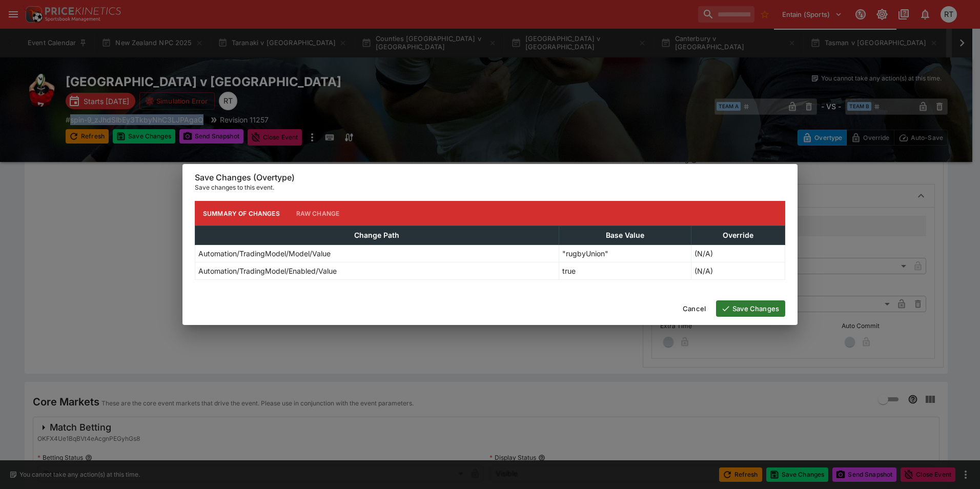 Image resolution: width=980 pixels, height=489 pixels. Describe the element at coordinates (625, 254) in the screenshot. I see `td: "rugbyUnion"` at that location.